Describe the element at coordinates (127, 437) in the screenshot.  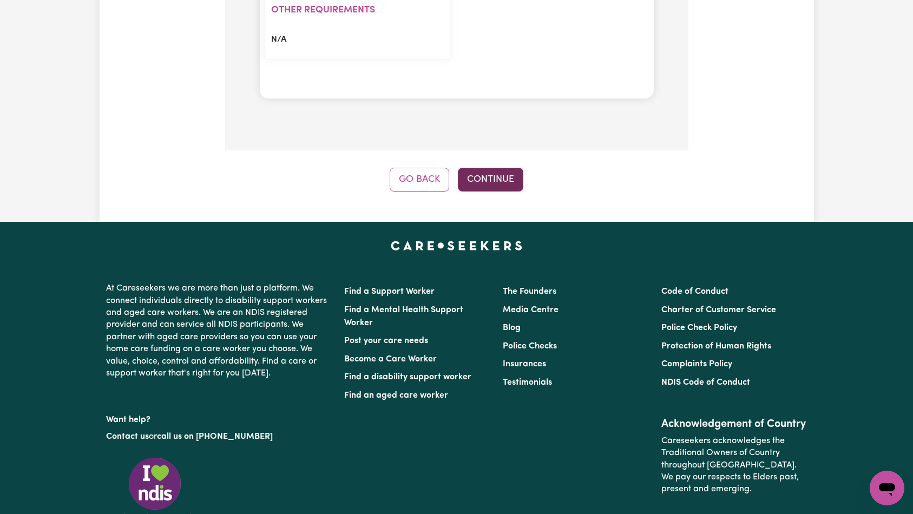
I see `a: Contact us` at that location.